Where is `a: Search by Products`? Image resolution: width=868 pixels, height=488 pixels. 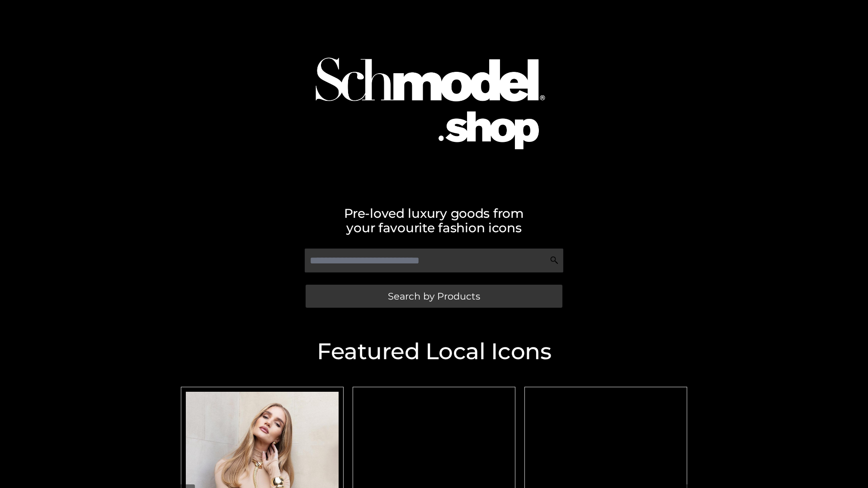
a: Search by Products is located at coordinates (434, 296).